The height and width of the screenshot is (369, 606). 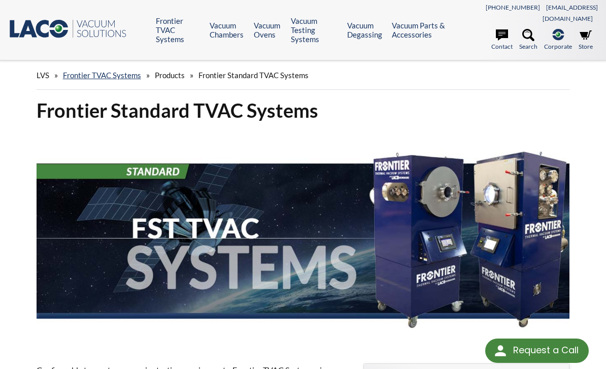 I want to click on span: LVS, so click(x=43, y=75).